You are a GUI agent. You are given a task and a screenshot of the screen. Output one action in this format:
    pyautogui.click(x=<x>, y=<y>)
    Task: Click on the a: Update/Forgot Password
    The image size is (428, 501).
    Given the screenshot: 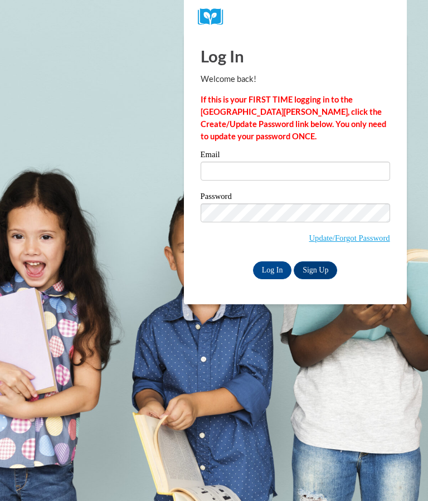 What is the action you would take?
    pyautogui.click(x=349, y=238)
    